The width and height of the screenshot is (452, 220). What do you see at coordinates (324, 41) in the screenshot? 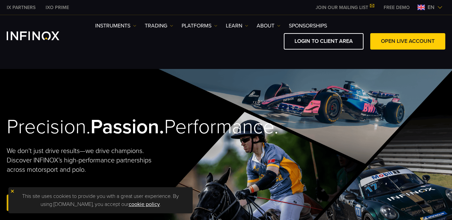
I see `a: LOGIN TO CLIENT AREA` at bounding box center [324, 41].